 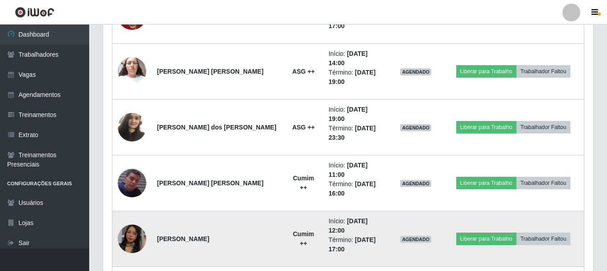 I want to click on img: 1738595682776.jpeg, so click(x=132, y=183).